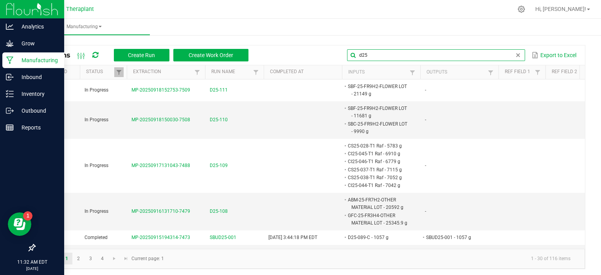 This screenshot has width=601, height=275. I want to click on li: ABM-25-FR7H2-OTHER MATERIAL LOT - 20592 g, so click(378, 203).